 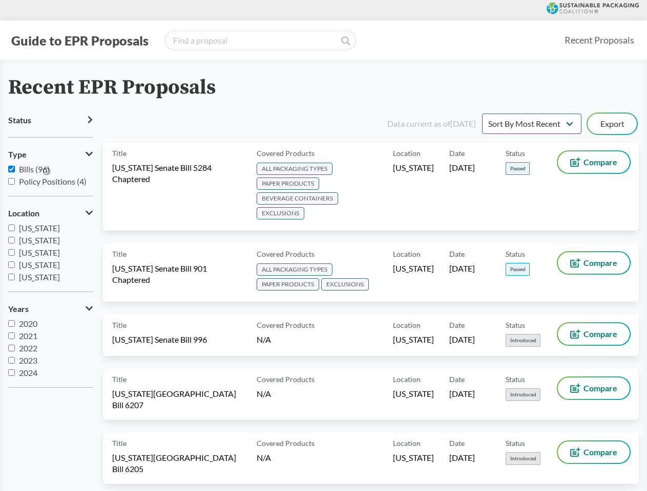 What do you see at coordinates (260, 40) in the screenshot?
I see `input: Find a proposal` at bounding box center [260, 40].